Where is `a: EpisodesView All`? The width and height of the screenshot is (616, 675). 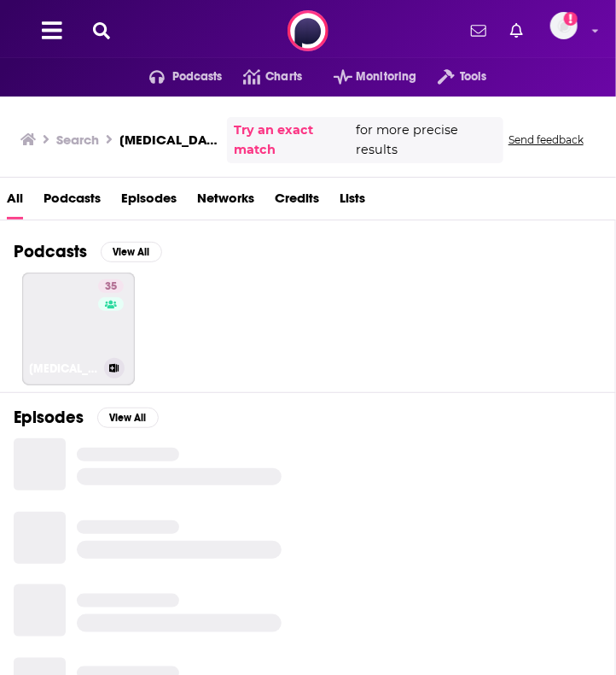
a: EpisodesView All is located at coordinates (87, 417).